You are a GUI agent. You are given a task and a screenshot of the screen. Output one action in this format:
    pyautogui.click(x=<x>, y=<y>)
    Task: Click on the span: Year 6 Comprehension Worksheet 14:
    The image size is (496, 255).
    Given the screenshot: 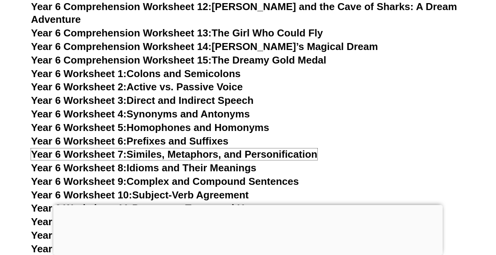 What is the action you would take?
    pyautogui.click(x=121, y=46)
    